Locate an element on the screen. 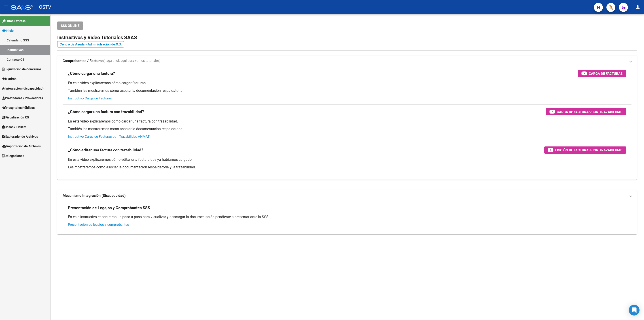 The width and height of the screenshot is (644, 320). p: En este instructivo encontrarás un paso a paso para visualizar y descargar la documentación pendi... is located at coordinates (347, 217).